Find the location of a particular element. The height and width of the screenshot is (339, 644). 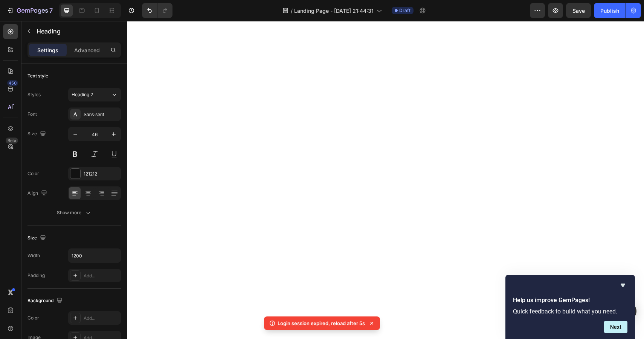

div: Publish is located at coordinates (610, 10).